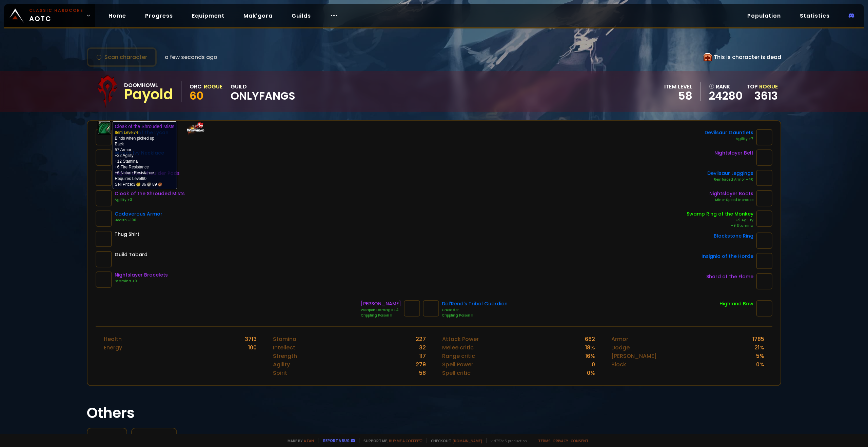  Describe the element at coordinates (390, 440) in the screenshot. I see `span: Support me,` at that location.